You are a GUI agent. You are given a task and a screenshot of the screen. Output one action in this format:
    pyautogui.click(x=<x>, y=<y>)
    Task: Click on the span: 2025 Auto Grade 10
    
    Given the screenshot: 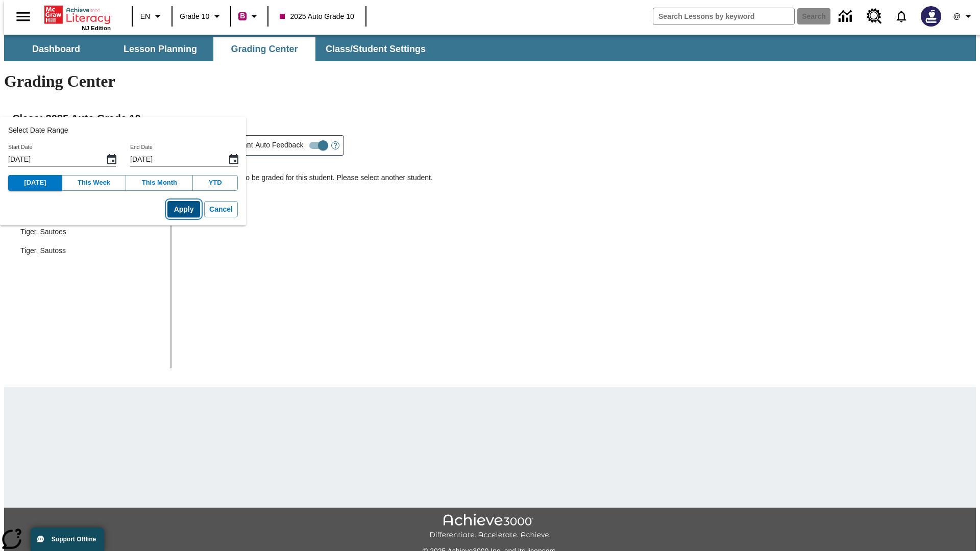 What is the action you would take?
    pyautogui.click(x=317, y=17)
    